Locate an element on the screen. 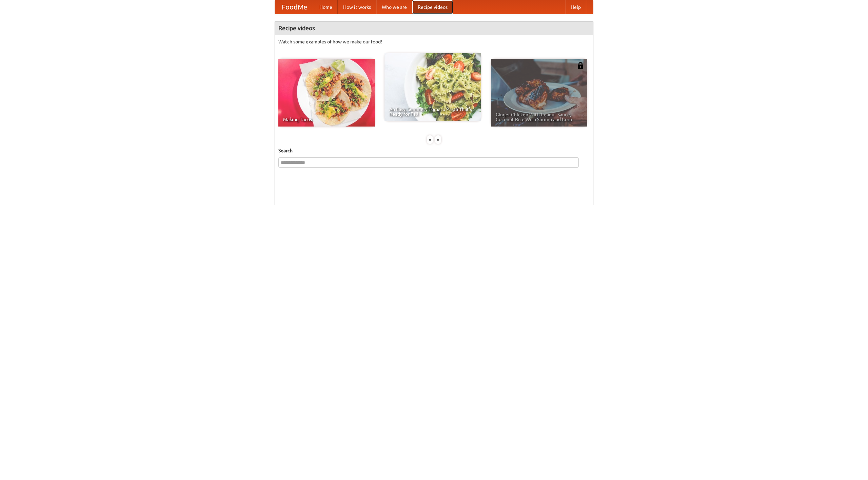 This screenshot has height=480, width=868. h4: Recipe videos is located at coordinates (434, 29).